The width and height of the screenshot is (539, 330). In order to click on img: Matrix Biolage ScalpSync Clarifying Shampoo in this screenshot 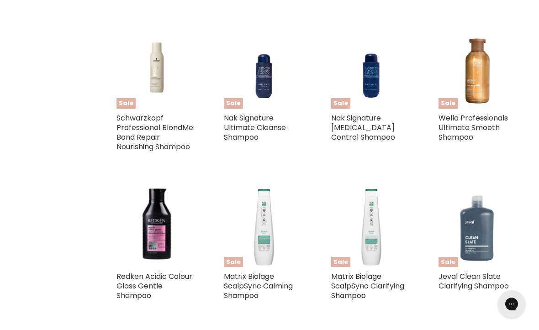, I will do `click(371, 227)`.